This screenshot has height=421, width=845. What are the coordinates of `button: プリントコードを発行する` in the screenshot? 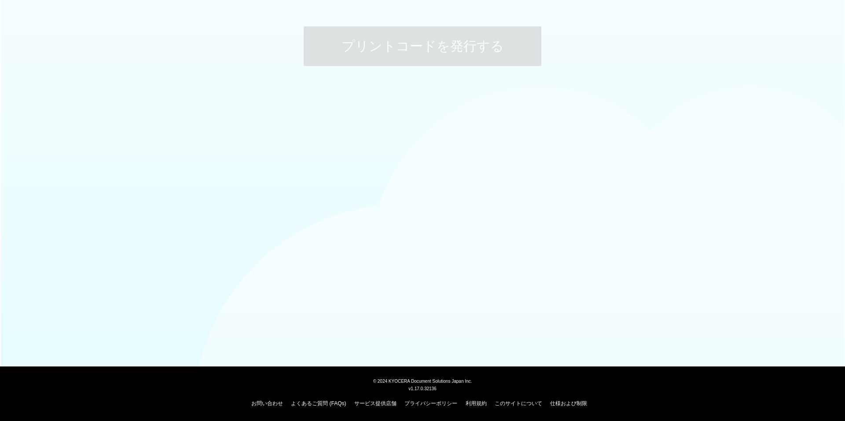 It's located at (422, 46).